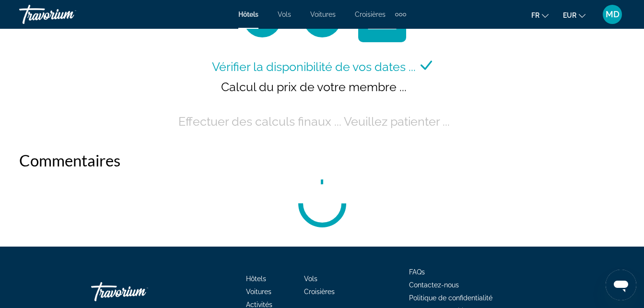 The width and height of the screenshot is (644, 308). What do you see at coordinates (67, 14) in the screenshot?
I see `a: Travorium` at bounding box center [67, 14].